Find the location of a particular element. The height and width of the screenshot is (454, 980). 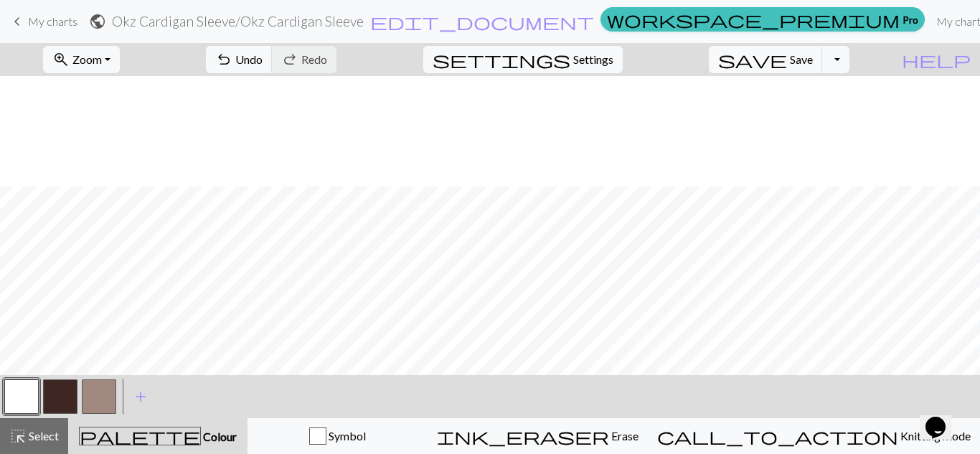

span: highlight_alt is located at coordinates (18, 436).